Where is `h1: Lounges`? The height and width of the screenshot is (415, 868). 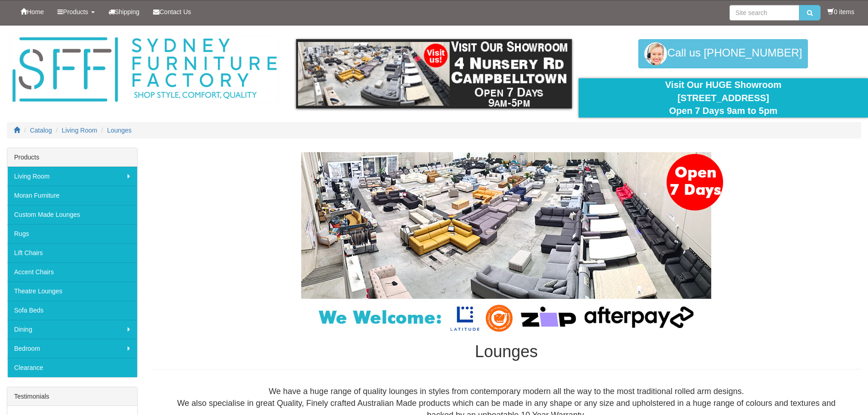
h1: Lounges is located at coordinates (506, 352).